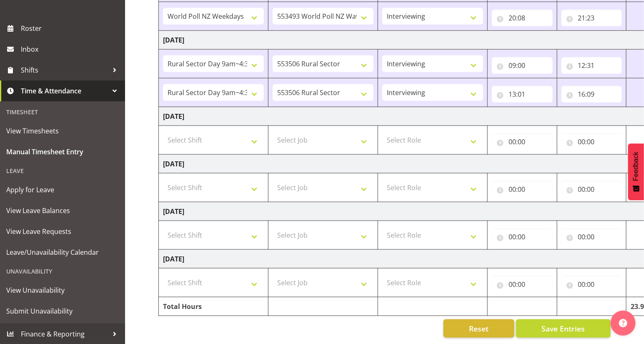 This screenshot has height=344, width=644. Describe the element at coordinates (63, 311) in the screenshot. I see `a: Submit Unavailability` at that location.